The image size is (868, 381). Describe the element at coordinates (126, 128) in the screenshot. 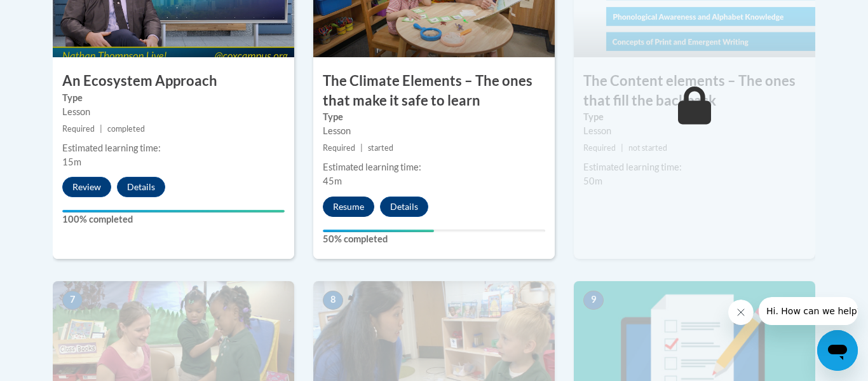

I see `span: completed` at that location.